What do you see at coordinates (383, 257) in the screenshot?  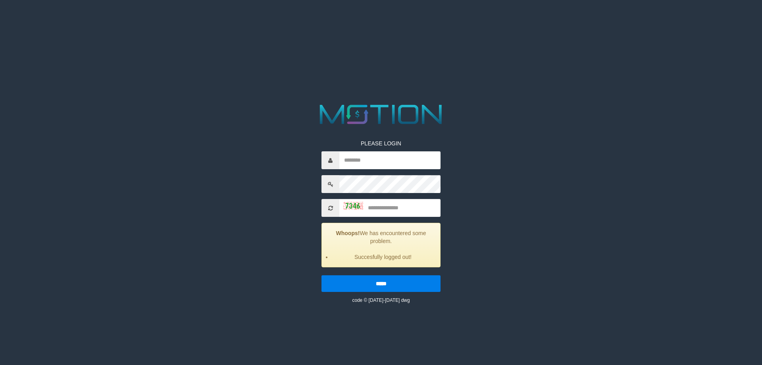 I see `li: Succesfully logged out!` at bounding box center [383, 257].